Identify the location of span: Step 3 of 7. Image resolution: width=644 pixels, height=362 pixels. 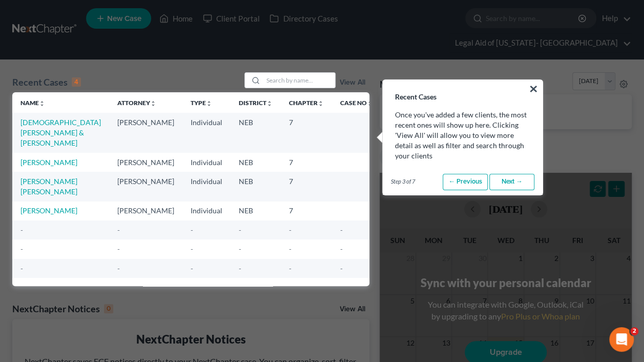
(403, 181).